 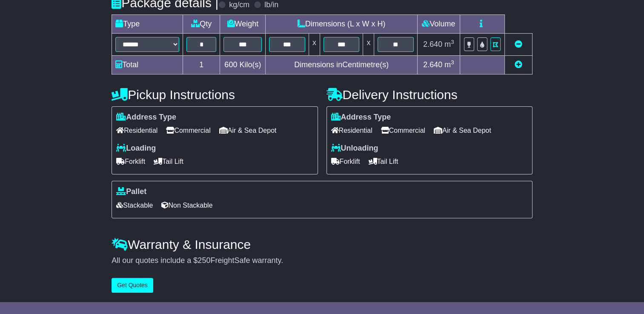 I want to click on h4: Delivery Instructions, so click(x=429, y=95).